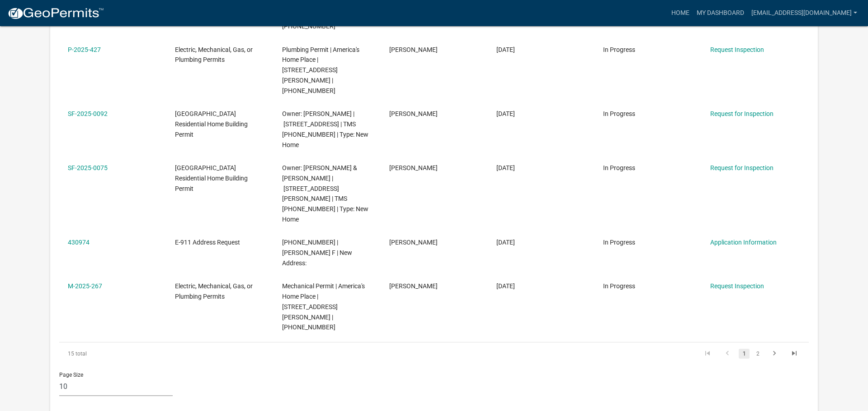 This screenshot has height=411, width=868. What do you see at coordinates (207, 242) in the screenshot?
I see `span: E-911 Address Request` at bounding box center [207, 242].